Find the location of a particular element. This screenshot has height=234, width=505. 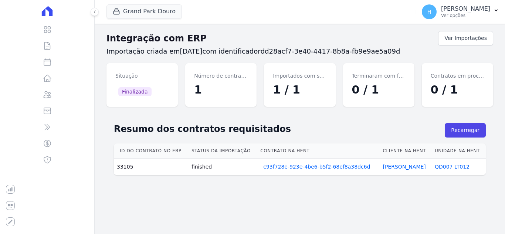

td: 33105 is located at coordinates (151, 167).